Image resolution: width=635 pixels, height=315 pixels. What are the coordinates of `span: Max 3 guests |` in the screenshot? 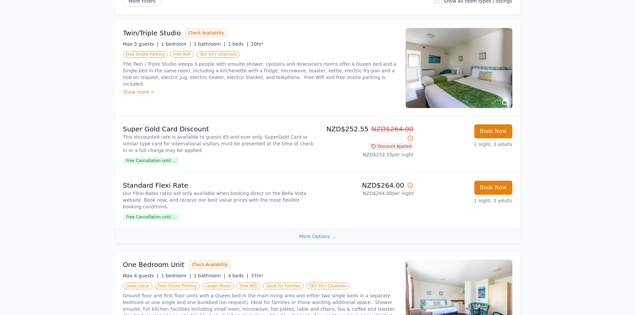 It's located at (141, 44).